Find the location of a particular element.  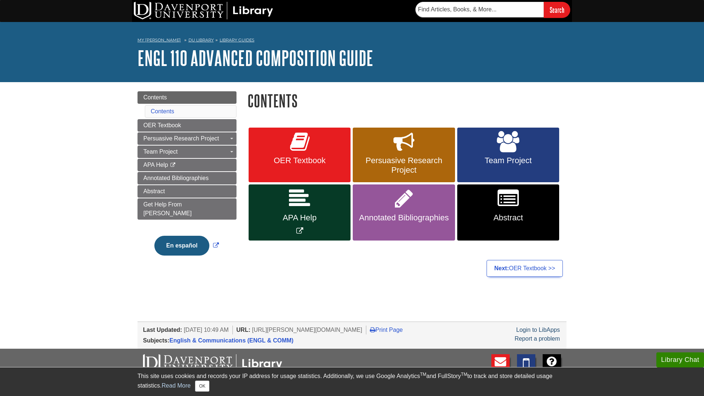

a: DU Library is located at coordinates (201, 40).